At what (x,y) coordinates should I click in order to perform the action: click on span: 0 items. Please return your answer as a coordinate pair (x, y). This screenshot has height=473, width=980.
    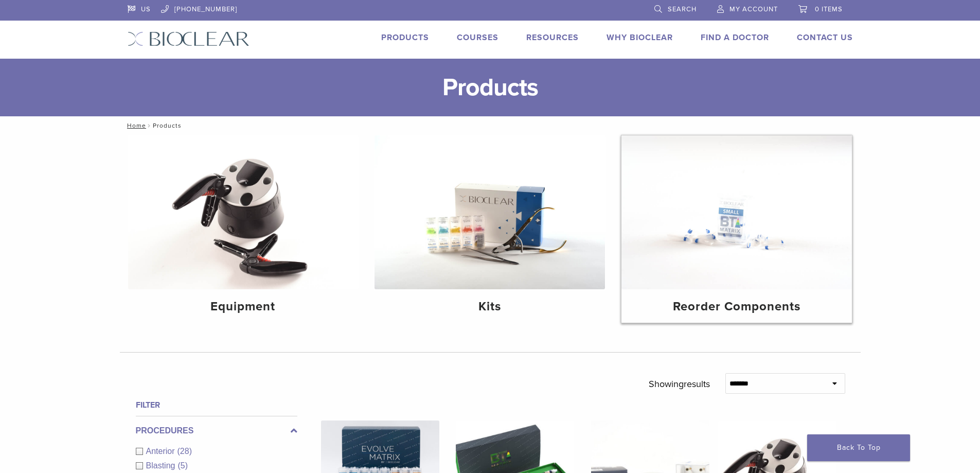
    Looking at the image, I should click on (829, 9).